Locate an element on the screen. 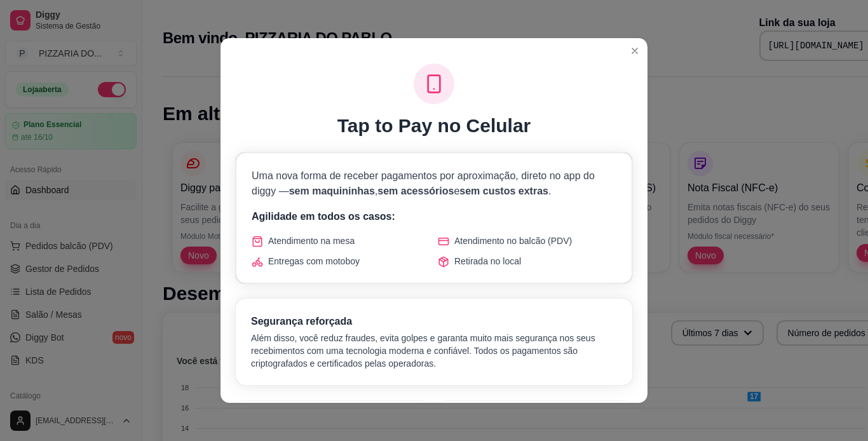 The width and height of the screenshot is (868, 441). h3: Segurança reforçada is located at coordinates (434, 321).